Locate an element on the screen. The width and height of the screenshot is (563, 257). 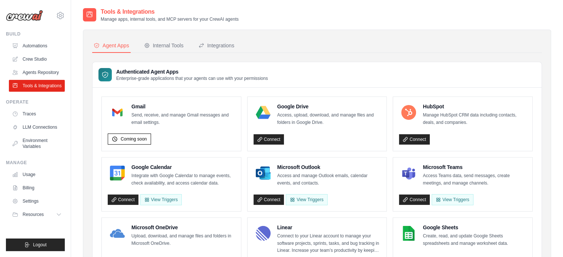
p: Access and manage Outlook emails, calendar events, and contacts. is located at coordinates (329, 179).